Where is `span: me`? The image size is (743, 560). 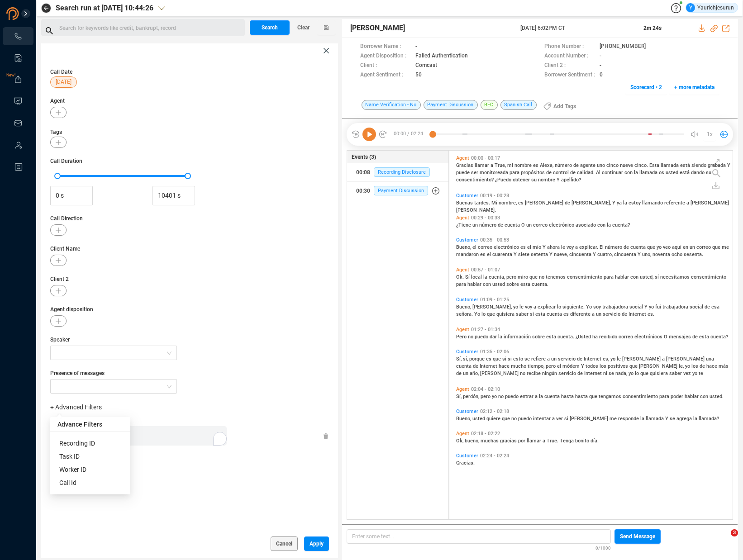 span: me is located at coordinates (726, 247).